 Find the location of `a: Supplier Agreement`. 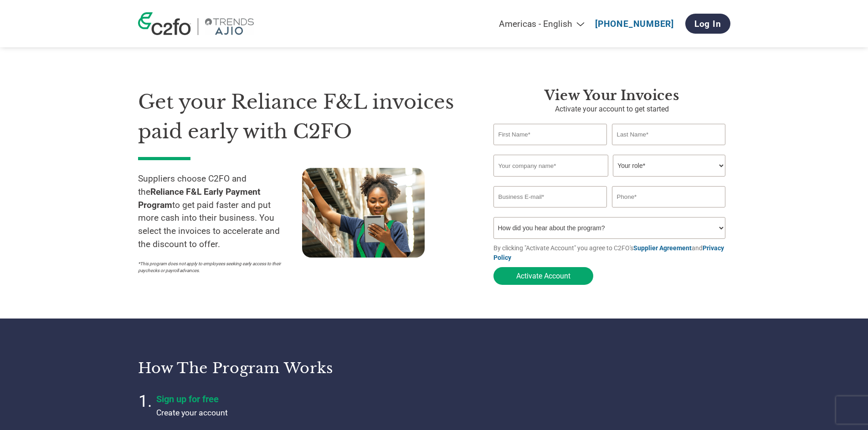

a: Supplier Agreement is located at coordinates (662, 248).